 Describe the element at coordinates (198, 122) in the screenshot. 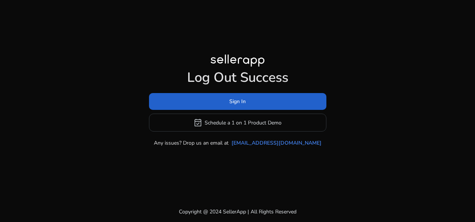

I see `span: event_available` at that location.